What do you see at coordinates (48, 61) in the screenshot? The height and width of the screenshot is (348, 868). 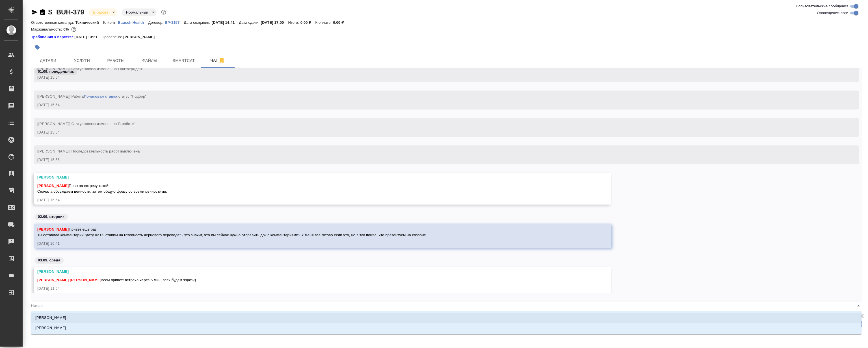 I see `span: Детали` at bounding box center [48, 61].